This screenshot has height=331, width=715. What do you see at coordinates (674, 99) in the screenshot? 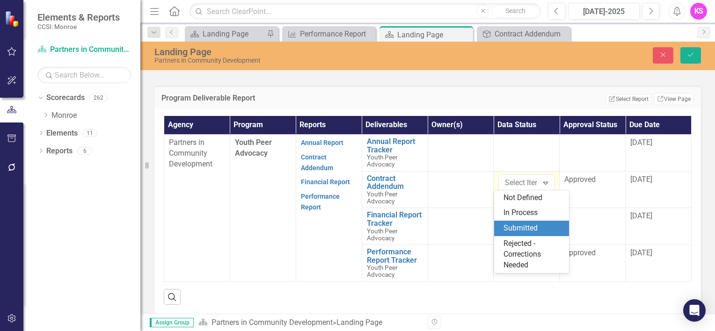
I see `a: View Page` at bounding box center [674, 99].